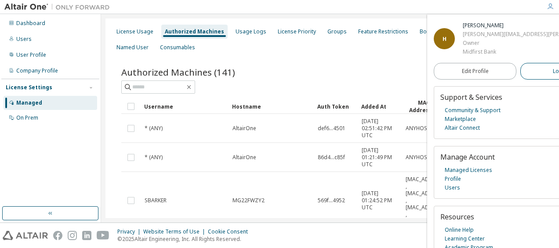  Describe the element at coordinates (184, 106) in the screenshot. I see `div: Username` at that location.